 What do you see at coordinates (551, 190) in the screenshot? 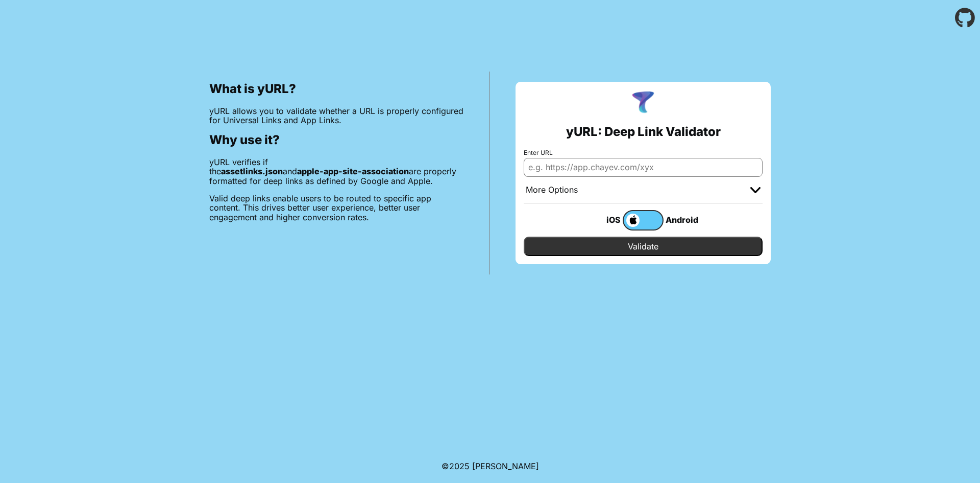
I see `div: More Options` at bounding box center [551, 190].